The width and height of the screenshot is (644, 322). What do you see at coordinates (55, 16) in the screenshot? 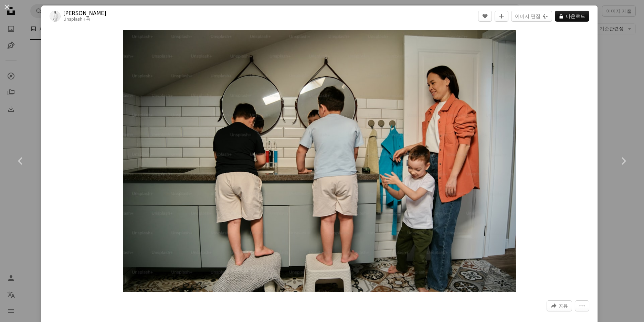
I see `a: Andrej Lišakov의 프로필로 이동` at bounding box center [55, 16].